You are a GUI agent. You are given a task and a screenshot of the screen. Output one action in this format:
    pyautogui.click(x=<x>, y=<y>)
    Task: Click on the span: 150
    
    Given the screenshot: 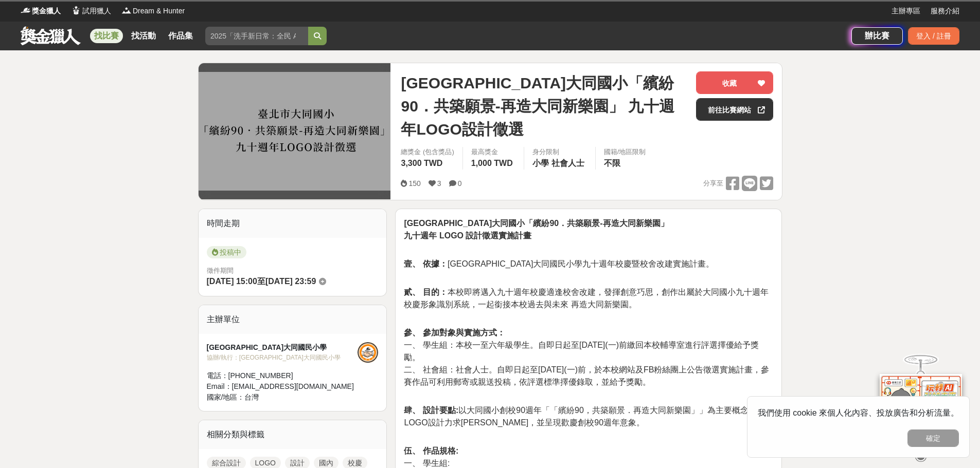 What is the action you would take?
    pyautogui.click(x=414, y=183)
    